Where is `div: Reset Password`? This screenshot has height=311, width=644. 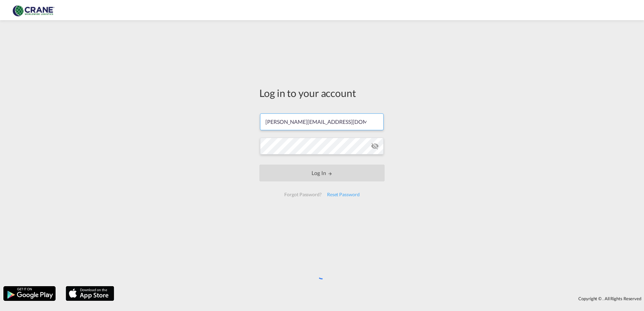 div: Reset Password is located at coordinates (343, 195).